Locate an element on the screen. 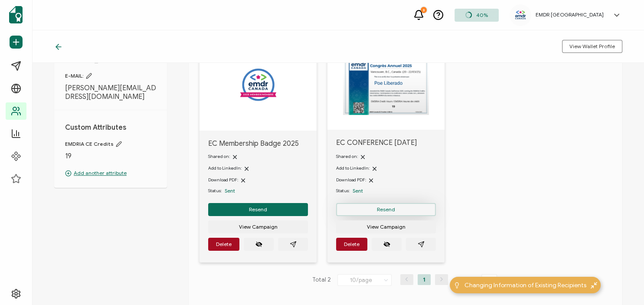 This screenshot has height=305, width=644. span: Total 2 is located at coordinates (321, 280).